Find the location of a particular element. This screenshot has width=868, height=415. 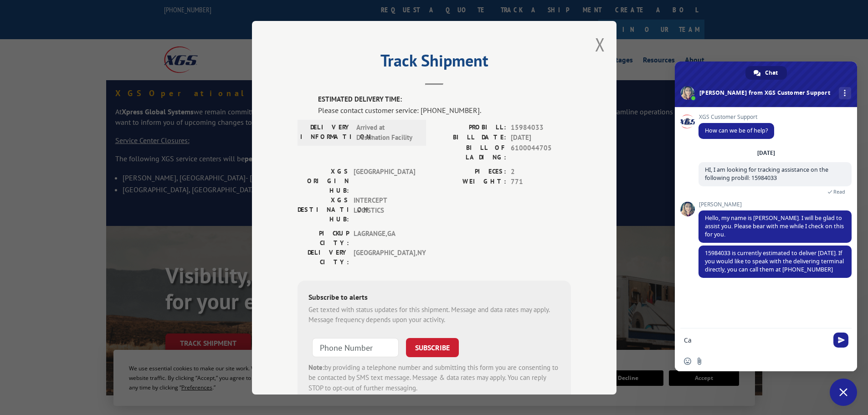

div: Get texted with status updates for this shipment. Message and data rates may apply. Message frequ... is located at coordinates (434, 314).